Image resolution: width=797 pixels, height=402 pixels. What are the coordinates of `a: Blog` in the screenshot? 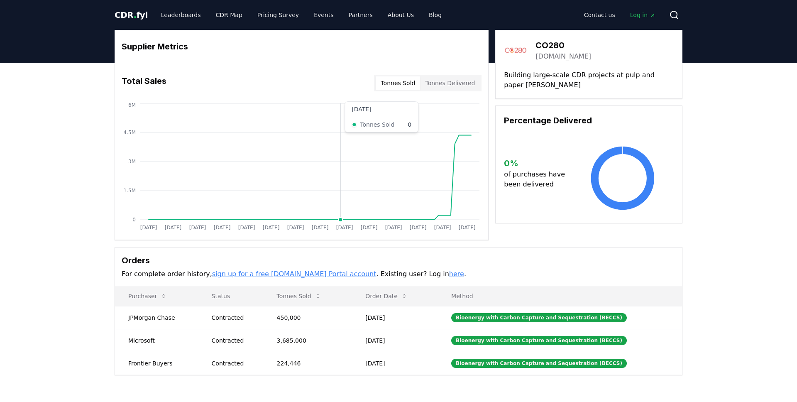 It's located at (435, 15).